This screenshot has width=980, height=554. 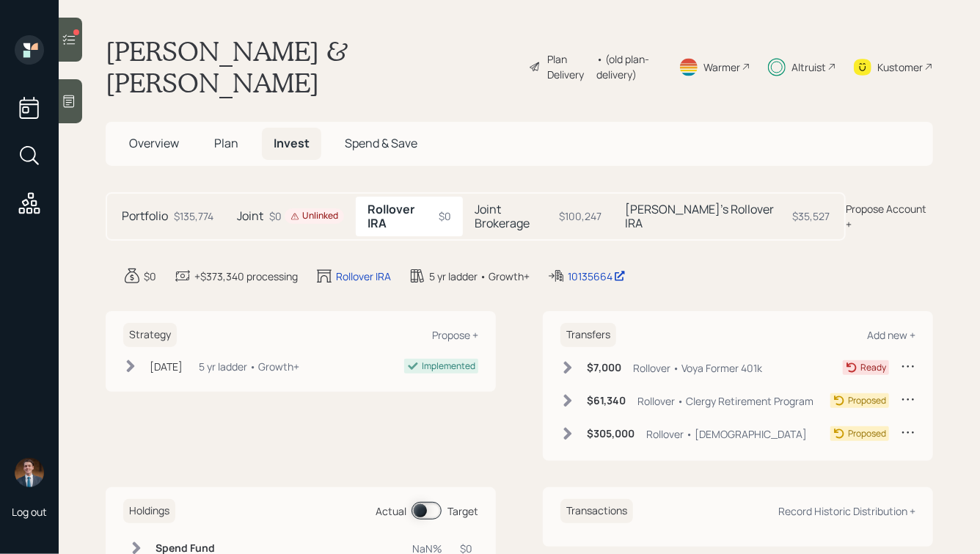 What do you see at coordinates (846, 511) in the screenshot?
I see `div: Record Historic Distribution +` at bounding box center [846, 511].